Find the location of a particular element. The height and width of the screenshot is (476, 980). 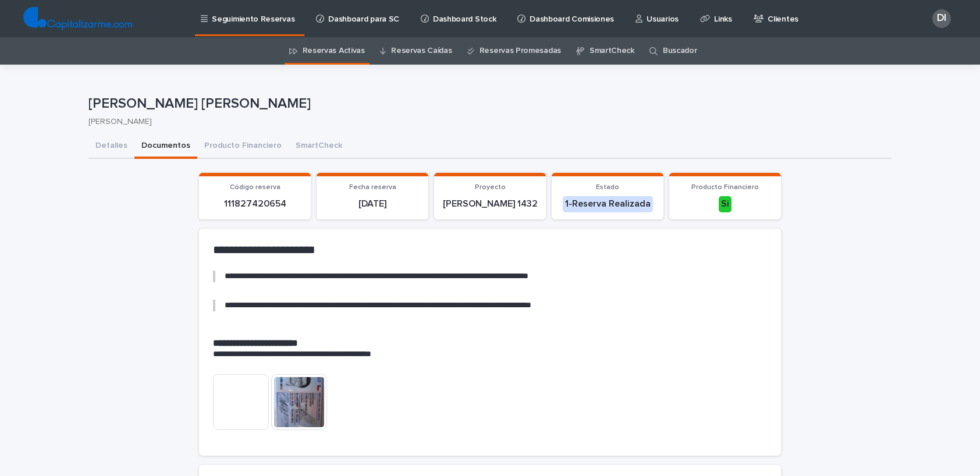

button: Detalles is located at coordinates (111, 147).